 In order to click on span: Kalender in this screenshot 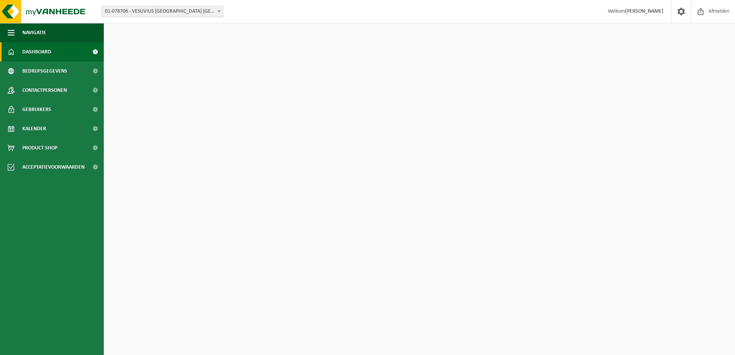, I will do `click(34, 129)`.